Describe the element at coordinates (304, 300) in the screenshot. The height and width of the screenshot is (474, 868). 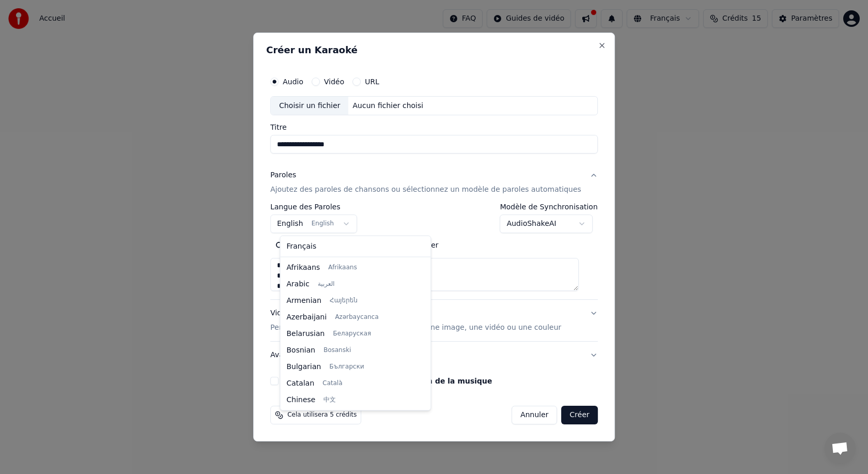
I see `span: Armenian` at that location.